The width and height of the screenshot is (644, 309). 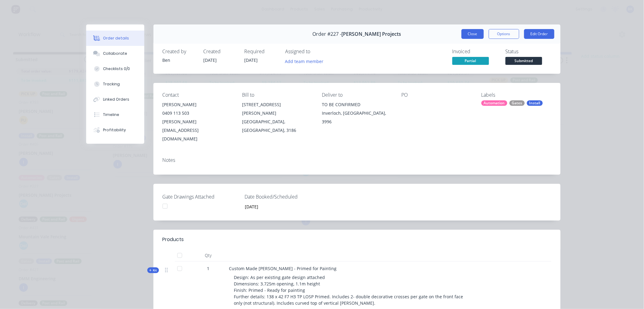 I want to click on span: Partial, so click(x=471, y=60).